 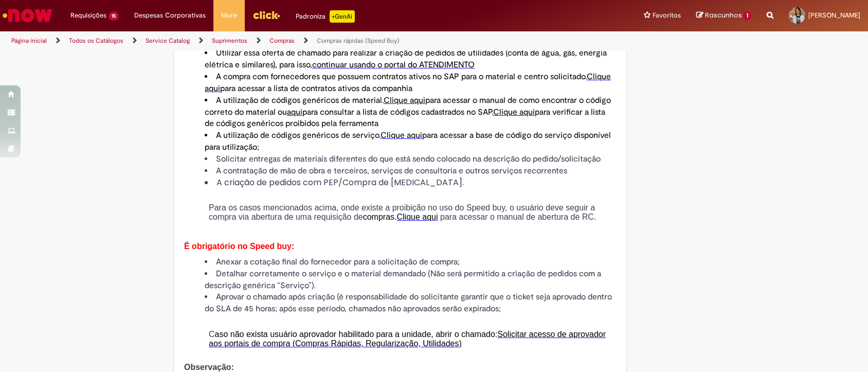 I want to click on span: para acessar o manual de como encontrar o código correto do material ou, so click(x=408, y=106).